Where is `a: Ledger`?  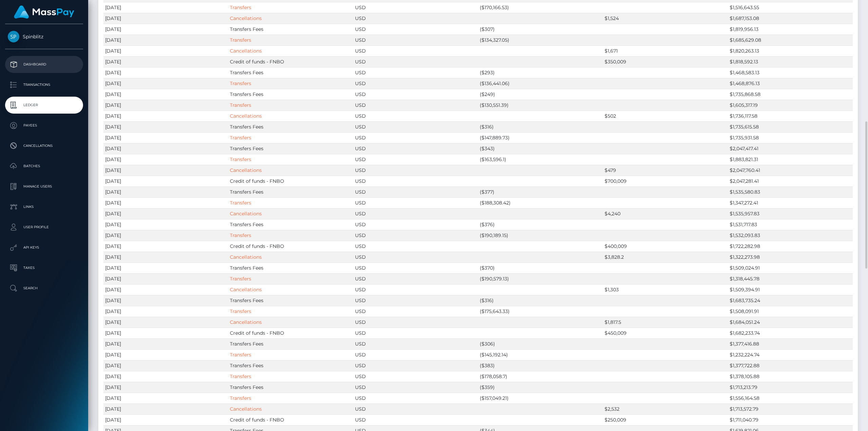
a: Ledger is located at coordinates (44, 105).